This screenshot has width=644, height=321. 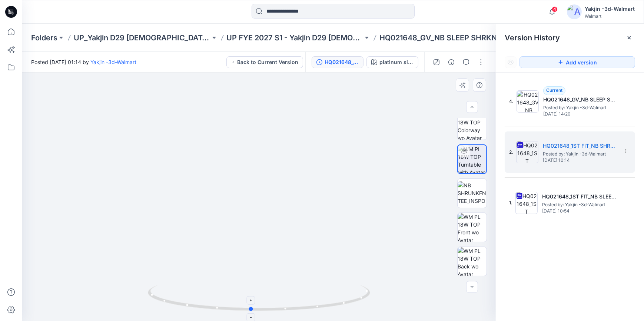 What do you see at coordinates (629, 38) in the screenshot?
I see `button: Close` at bounding box center [629, 38].